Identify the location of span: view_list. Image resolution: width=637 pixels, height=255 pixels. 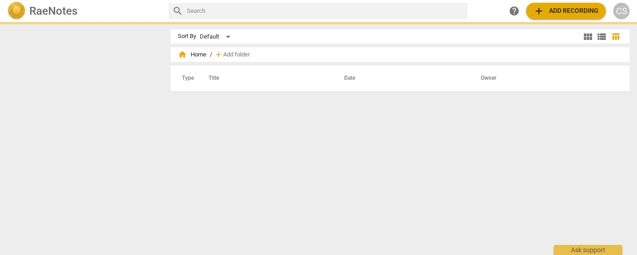
(602, 37).